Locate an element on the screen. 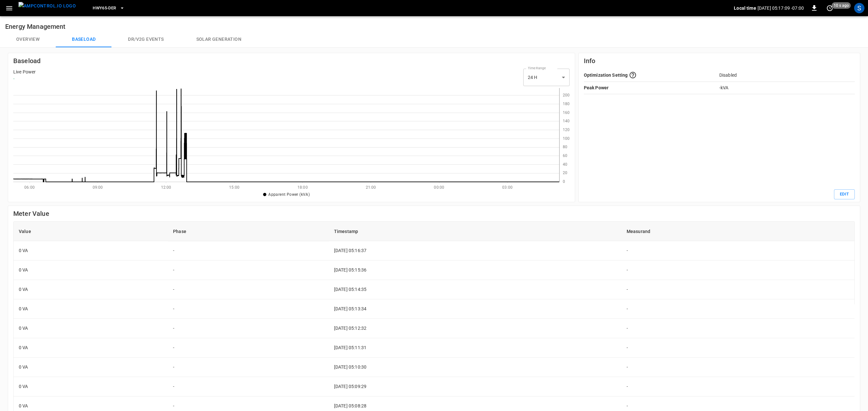  text: 03:00 is located at coordinates (507, 187).